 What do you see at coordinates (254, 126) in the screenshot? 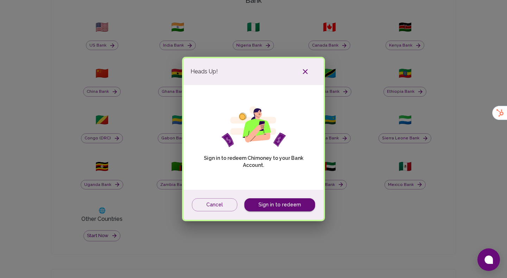
I see `img: girl phone svg` at bounding box center [254, 126].